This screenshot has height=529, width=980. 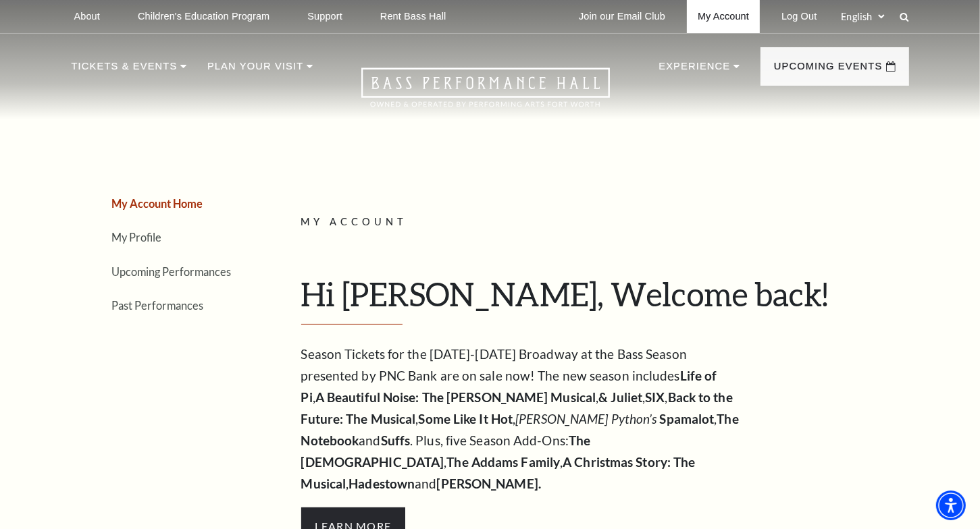 I want to click on strong: The Addams Family, so click(x=503, y=461).